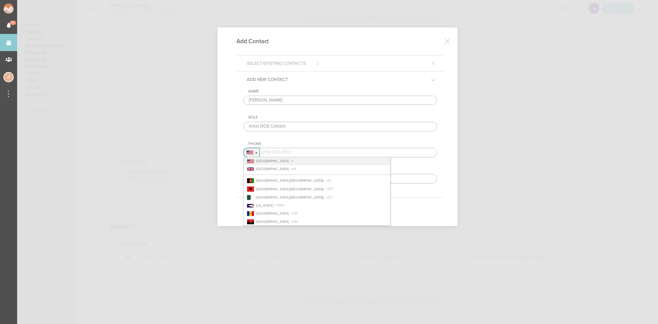  I want to click on input: (201) 555-0123, so click(340, 153).